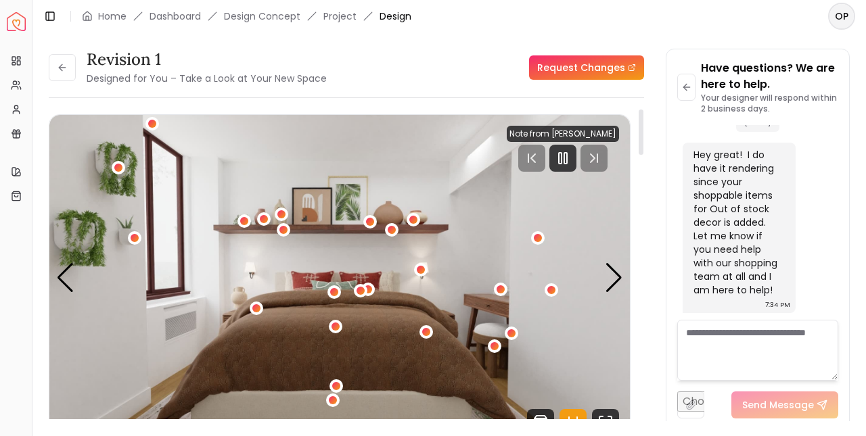 This screenshot has width=866, height=436. Describe the element at coordinates (246, 16) in the screenshot. I see `nav: breadcrumb` at that location.